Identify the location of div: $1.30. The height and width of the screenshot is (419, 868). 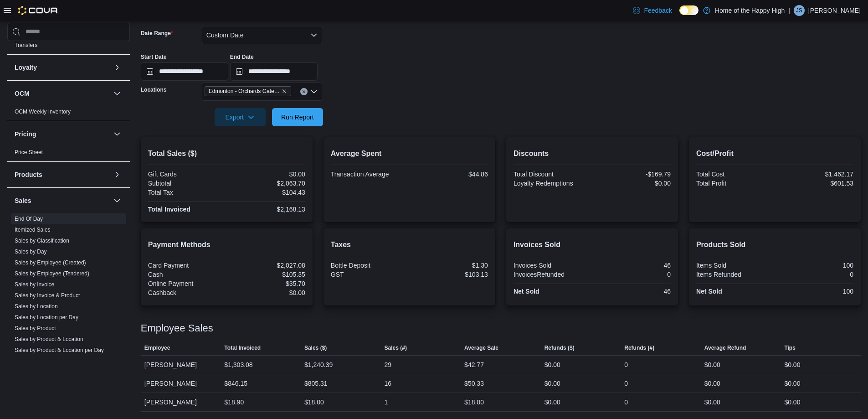
(449, 266).